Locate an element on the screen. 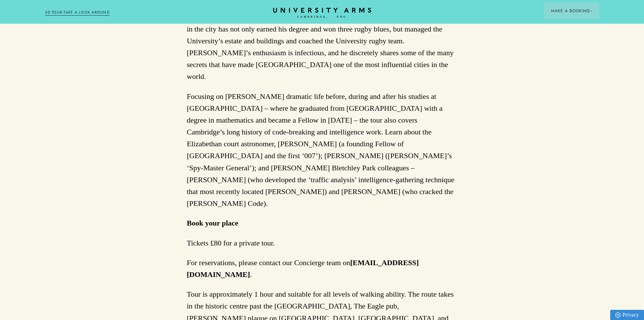  img: Arrow icon is located at coordinates (591, 11).